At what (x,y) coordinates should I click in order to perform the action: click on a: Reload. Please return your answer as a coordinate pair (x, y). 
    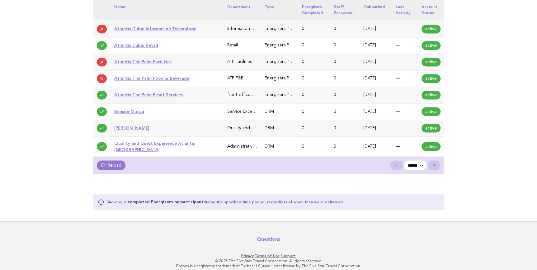
    Looking at the image, I should click on (111, 165).